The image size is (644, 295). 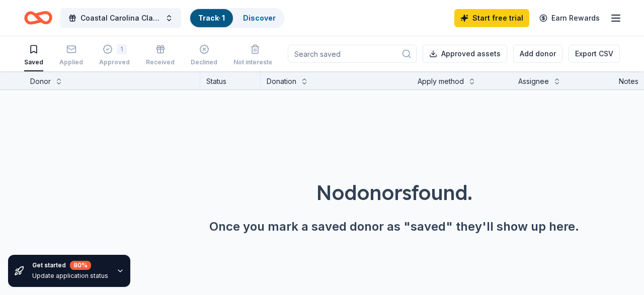 What do you see at coordinates (70, 265) in the screenshot?
I see `div: Get started` at bounding box center [70, 265].